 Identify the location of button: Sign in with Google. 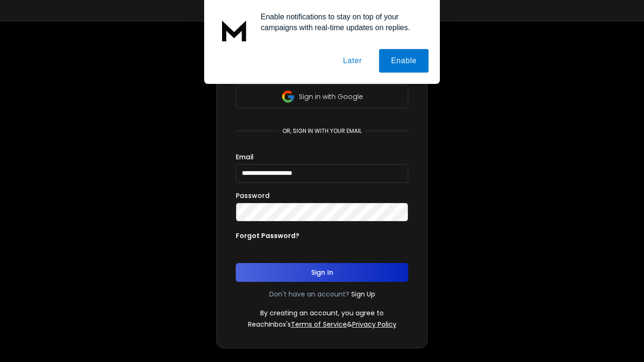
(322, 97).